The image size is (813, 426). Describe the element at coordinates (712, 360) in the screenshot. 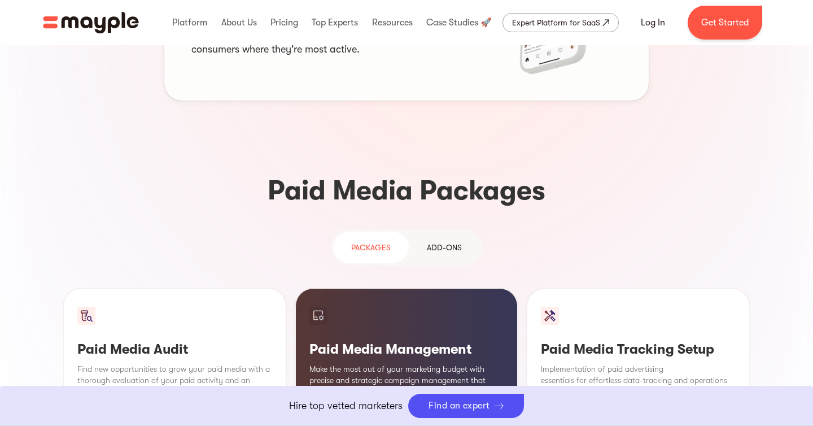

I see `div: וידג'ט של צ'אט` at that location.